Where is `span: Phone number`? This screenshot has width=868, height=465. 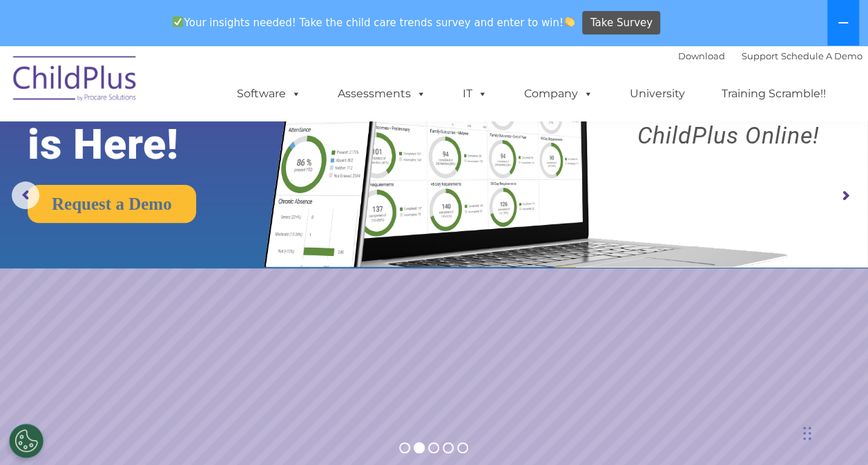
span: Phone number is located at coordinates (221, 153).